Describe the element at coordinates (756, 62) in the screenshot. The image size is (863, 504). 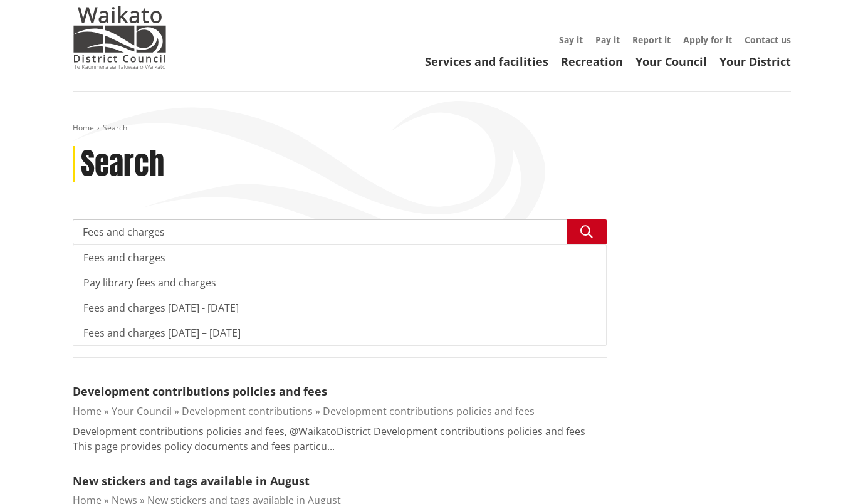
I see `a: Your District` at that location.